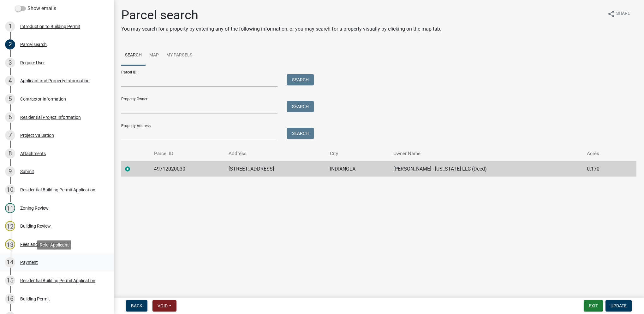 Image resolution: width=644 pixels, height=314 pixels. What do you see at coordinates (618, 306) in the screenshot?
I see `button: Update` at bounding box center [618, 306].